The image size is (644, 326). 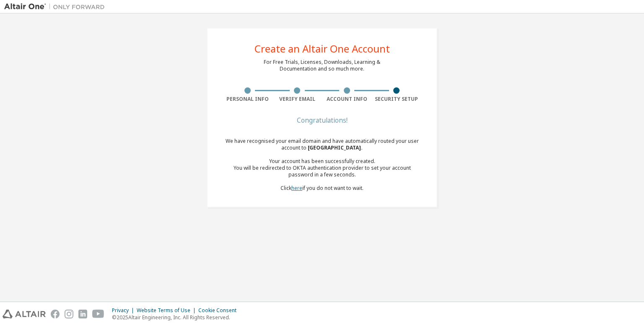 What do you see at coordinates (322, 49) in the screenshot?
I see `div: Create an Altair One Account` at bounding box center [322, 49].